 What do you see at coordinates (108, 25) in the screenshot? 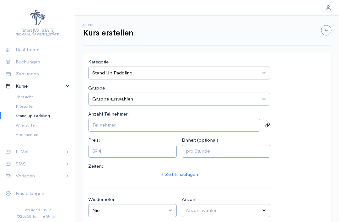
I see `span: Kurse` at bounding box center [108, 25].